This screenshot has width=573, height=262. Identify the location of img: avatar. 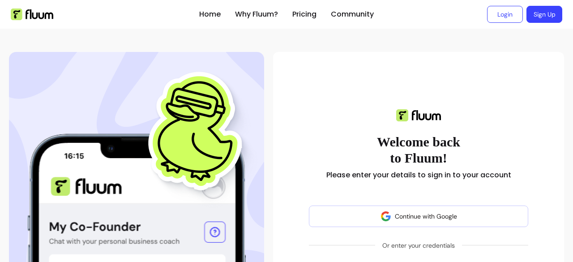
(386, 216).